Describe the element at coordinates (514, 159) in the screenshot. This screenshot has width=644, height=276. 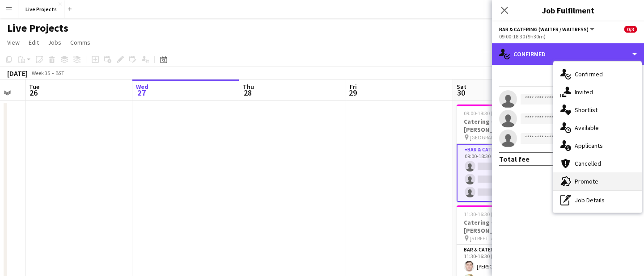
I see `div: Total fee` at that location.